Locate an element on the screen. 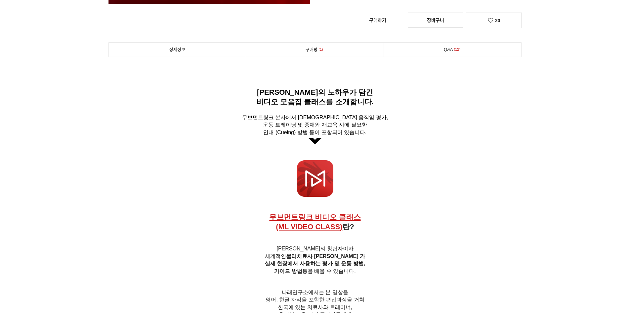 The image size is (630, 313). span: 영어, 한글 자막을 포함한 편집과정을 거쳐 한국에 있는 치료사와 트레이너, is located at coordinates (315, 303).